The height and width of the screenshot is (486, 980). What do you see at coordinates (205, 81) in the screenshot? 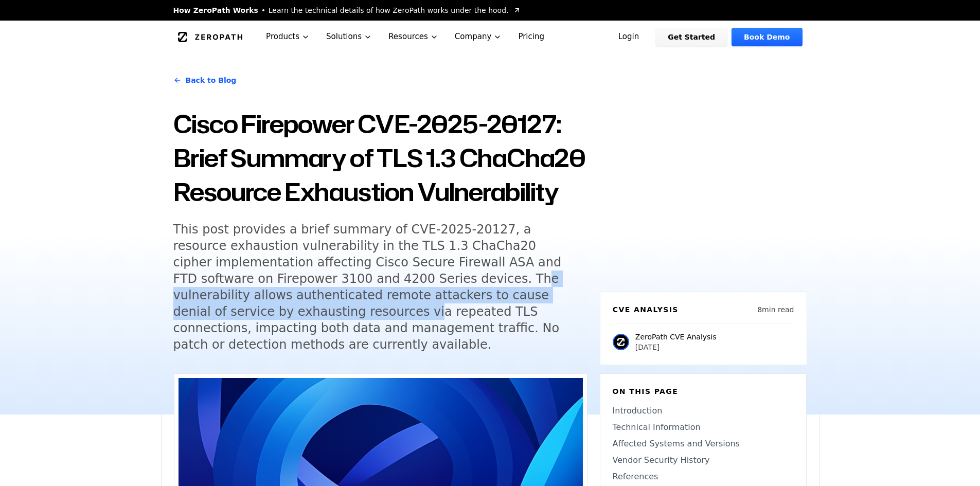
I see `a: Back to Blog` at bounding box center [205, 81].